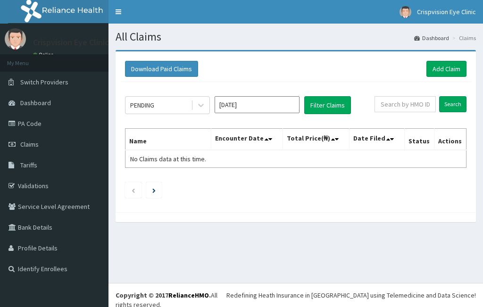 The image size is (483, 307). What do you see at coordinates (463, 38) in the screenshot?
I see `li: Claims` at bounding box center [463, 38].